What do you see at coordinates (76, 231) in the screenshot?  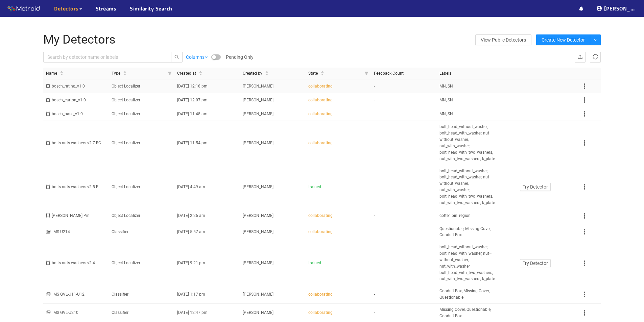 I see `div: IMS U214` at bounding box center [76, 231].